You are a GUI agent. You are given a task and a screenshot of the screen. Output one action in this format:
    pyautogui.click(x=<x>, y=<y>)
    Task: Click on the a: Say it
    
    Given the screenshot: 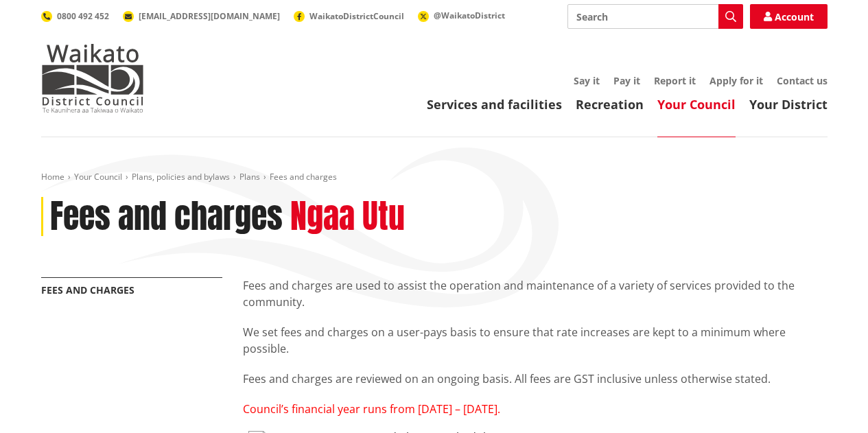 What is the action you would take?
    pyautogui.click(x=587, y=80)
    